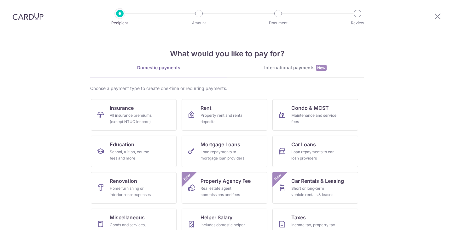 This screenshot has width=454, height=230. Describe the element at coordinates (303, 145) in the screenshot. I see `span: Car Loans` at that location.